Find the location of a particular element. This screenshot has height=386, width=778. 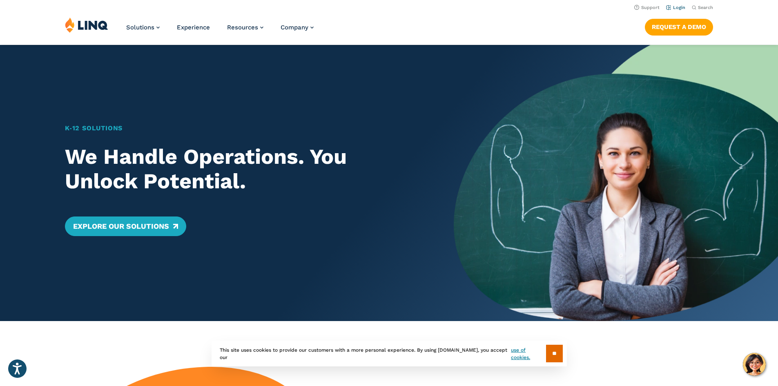

a: Request a Demo is located at coordinates (679, 27).